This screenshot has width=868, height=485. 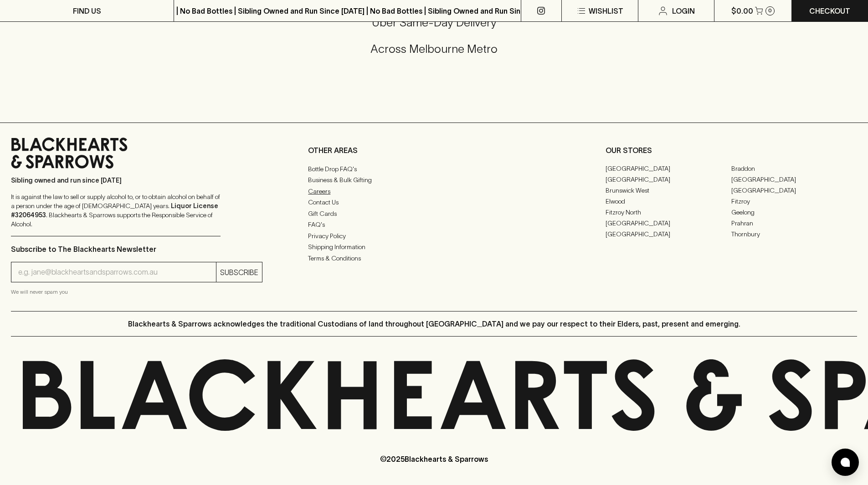 What do you see at coordinates (117, 272) in the screenshot?
I see `input: e.g. jane@blackheartsandsparrows.com.au` at bounding box center [117, 272].